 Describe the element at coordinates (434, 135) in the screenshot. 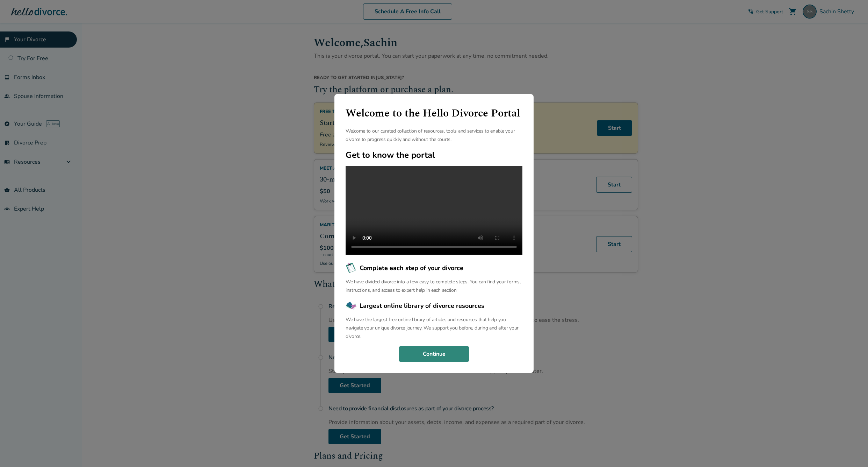

I see `p: Welcome to our curated collection of resources, tools and services to enable your divorce to prog...` at that location.